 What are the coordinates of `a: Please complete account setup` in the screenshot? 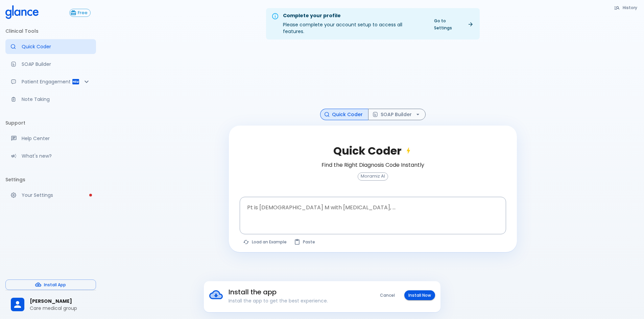 It's located at (51, 196).